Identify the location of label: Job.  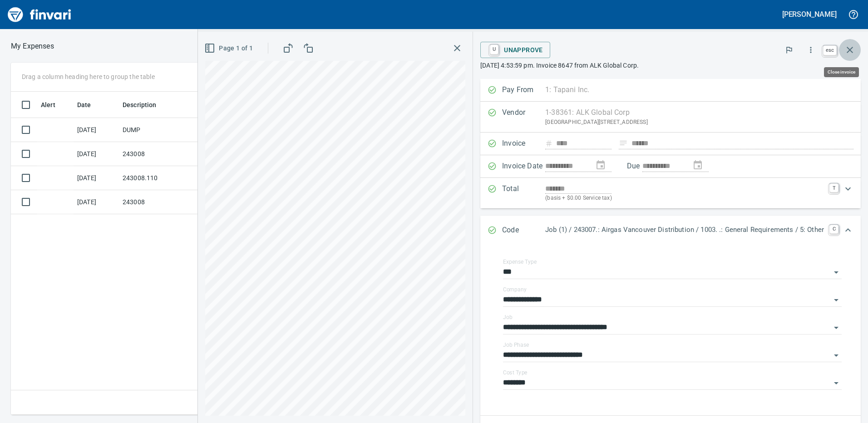
(507, 317).